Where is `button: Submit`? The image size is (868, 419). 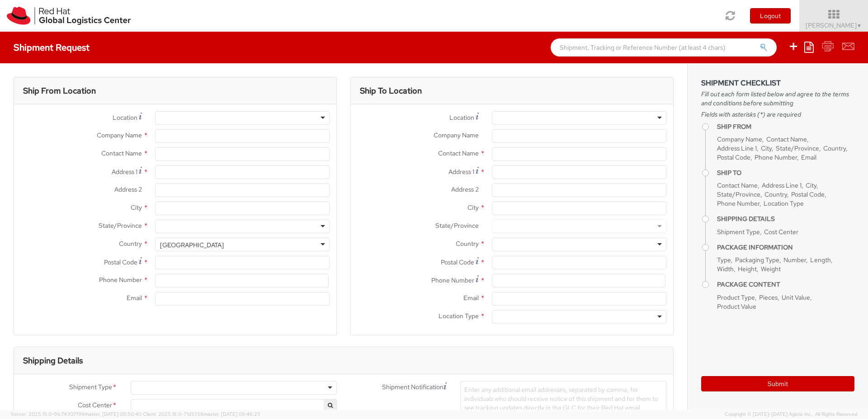
button: Submit is located at coordinates (777, 383).